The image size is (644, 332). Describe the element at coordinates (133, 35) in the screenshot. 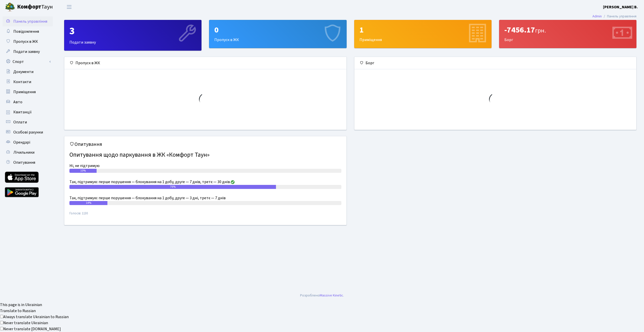

I see `a: 3Подати заявку` at that location.